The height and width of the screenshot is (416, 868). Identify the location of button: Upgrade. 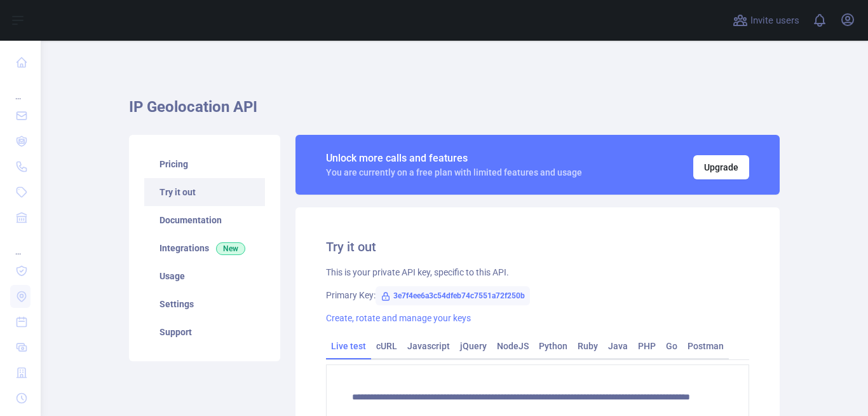
(721, 167).